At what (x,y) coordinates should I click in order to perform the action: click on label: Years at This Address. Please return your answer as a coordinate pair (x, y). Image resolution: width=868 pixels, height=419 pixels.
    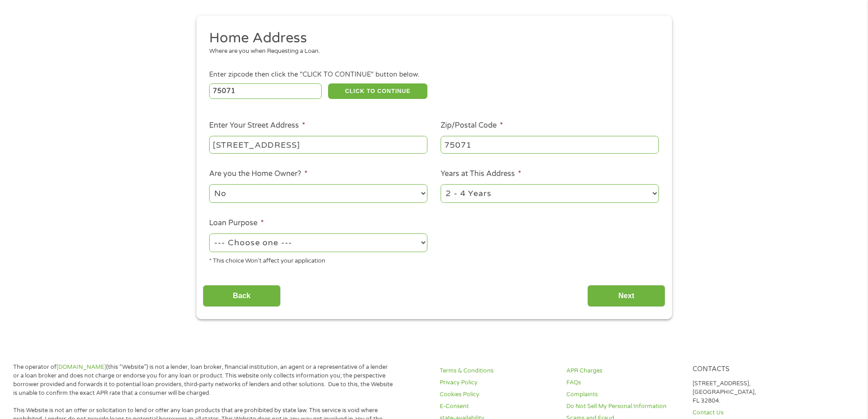
    Looking at the image, I should click on (481, 174).